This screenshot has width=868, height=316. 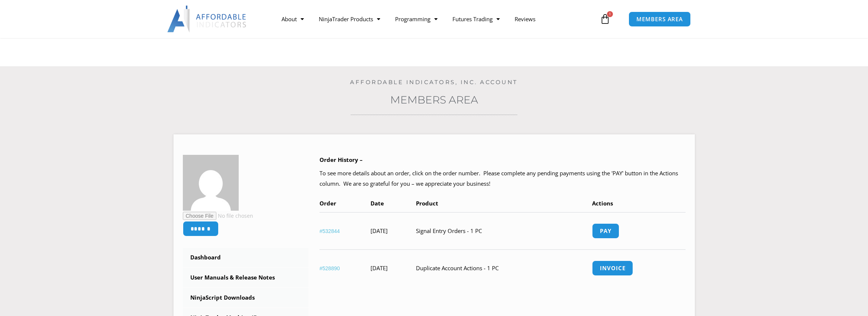 What do you see at coordinates (525, 19) in the screenshot?
I see `a: Reviews` at bounding box center [525, 19].